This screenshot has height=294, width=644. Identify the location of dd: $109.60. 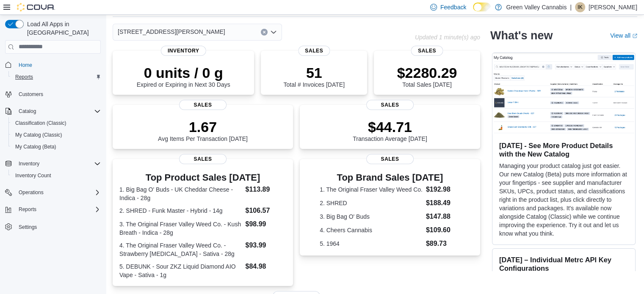
(443, 230).